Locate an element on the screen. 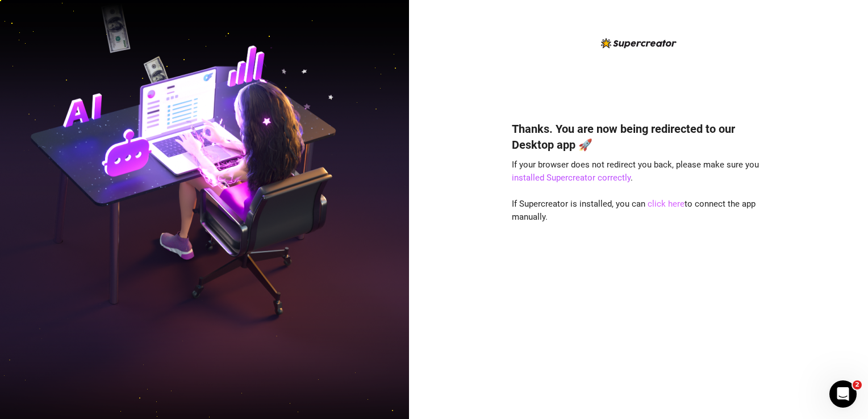  img: logo-BBDzfeDw.svg is located at coordinates (638, 43).